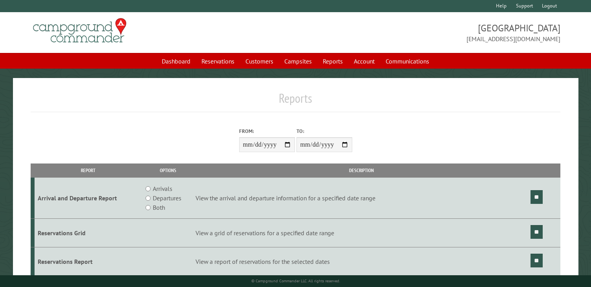  Describe the element at coordinates (88, 233) in the screenshot. I see `td: Reservations Grid` at that location.